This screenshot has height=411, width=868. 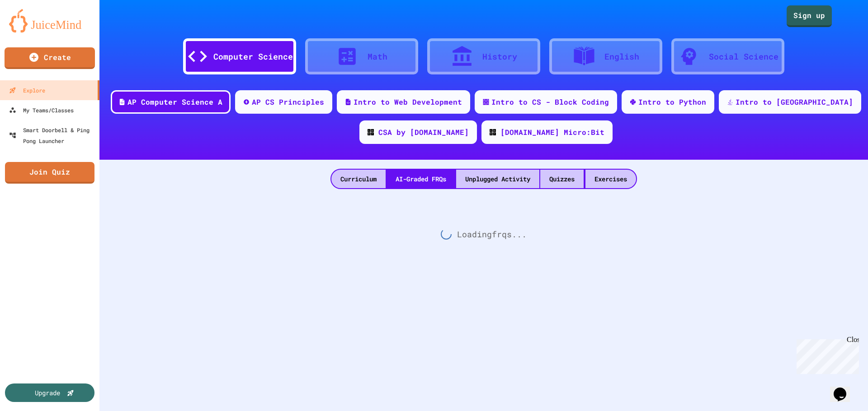 What do you see at coordinates (50, 58) in the screenshot?
I see `a: Create` at bounding box center [50, 58].